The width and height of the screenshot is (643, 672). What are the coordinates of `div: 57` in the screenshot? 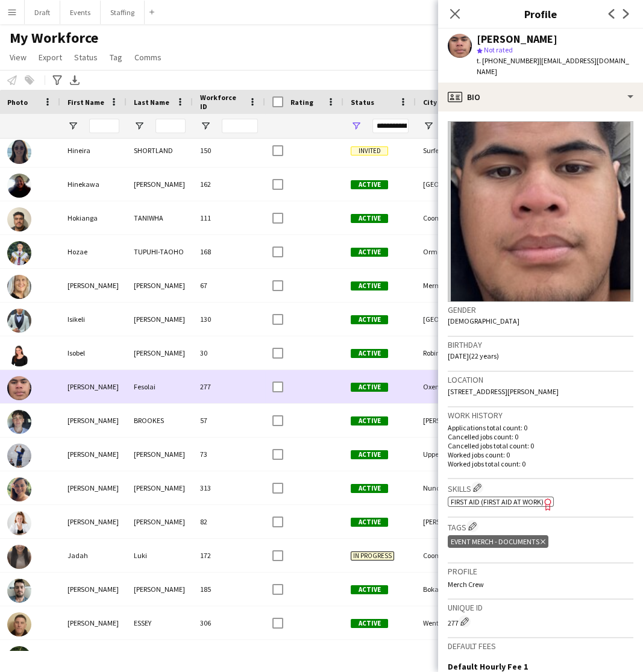 It's located at (229, 420).